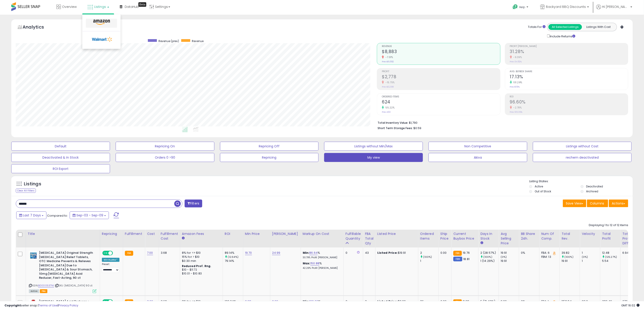 Image resolution: width=644 pixels, height=310 pixels. I want to click on span: All listings currently available for purchase on Amazon, so click(34, 291).